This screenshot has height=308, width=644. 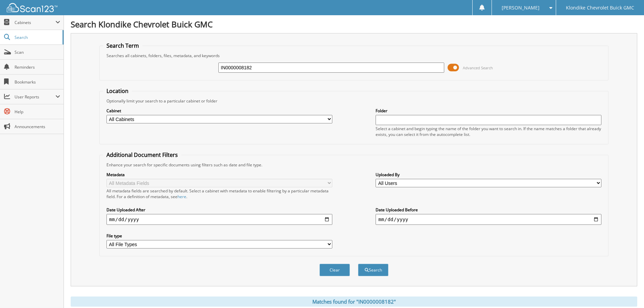 I want to click on label: Cabinet, so click(x=220, y=111).